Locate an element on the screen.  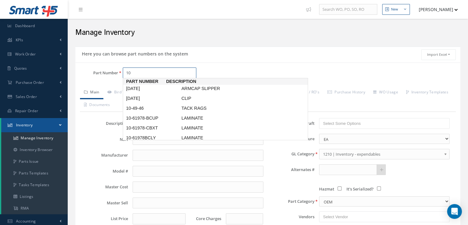
span: Purchase Order is located at coordinates (30, 82).